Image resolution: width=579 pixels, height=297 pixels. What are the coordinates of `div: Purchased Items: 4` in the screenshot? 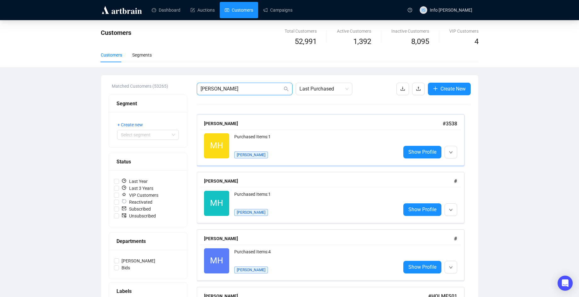 It's located at (315, 255).